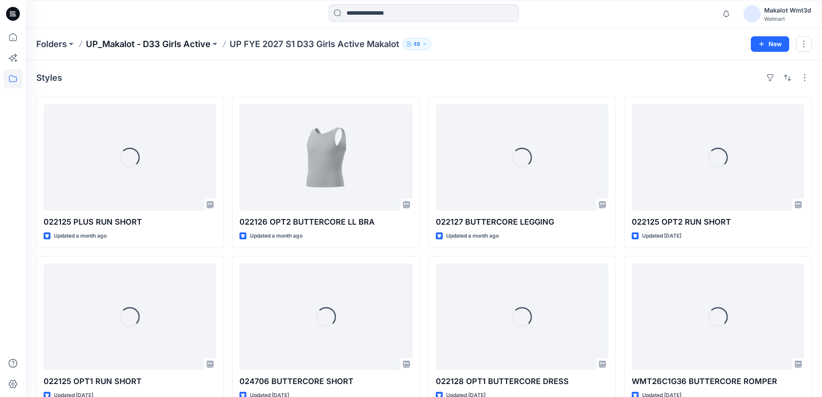  Describe the element at coordinates (130, 222) in the screenshot. I see `p: 022125 PLUS RUN SHORT` at that location.